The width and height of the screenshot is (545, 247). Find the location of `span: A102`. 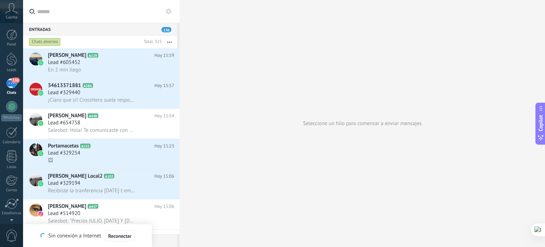

span: A102 is located at coordinates (109, 176).